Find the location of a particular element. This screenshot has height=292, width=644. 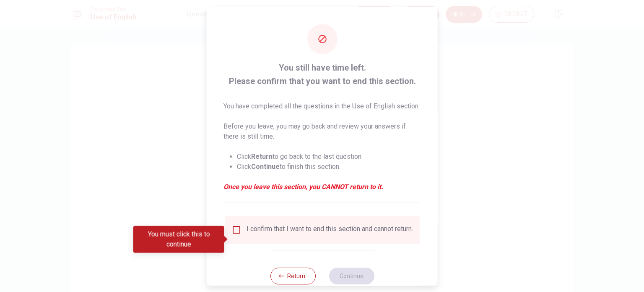

strong: Return is located at coordinates (262, 156).